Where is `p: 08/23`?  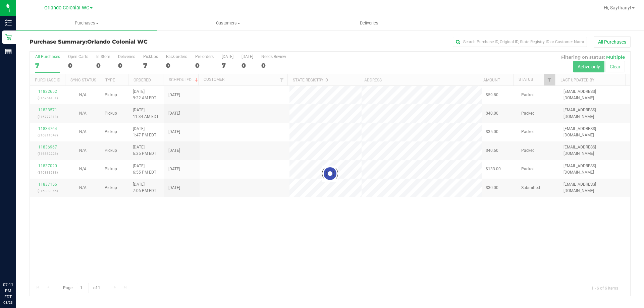
p: 08/23 is located at coordinates (8, 302).